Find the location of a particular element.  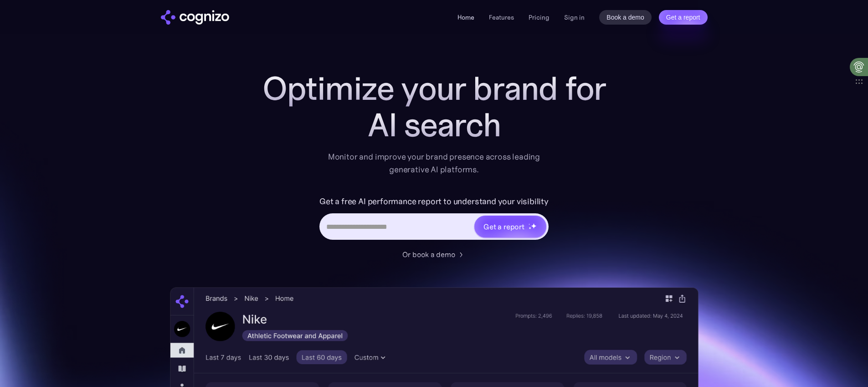

a: Or book a demo is located at coordinates (434, 255).